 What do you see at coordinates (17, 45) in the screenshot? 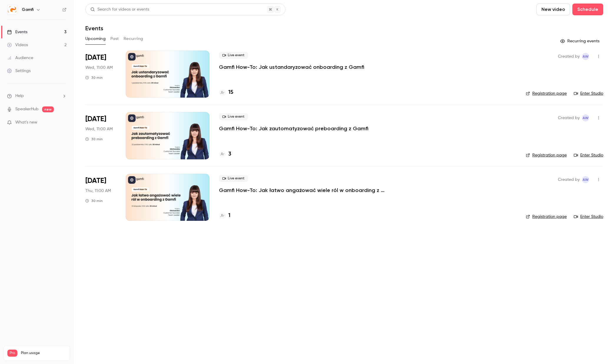
I see `div: Videos` at bounding box center [17, 45].